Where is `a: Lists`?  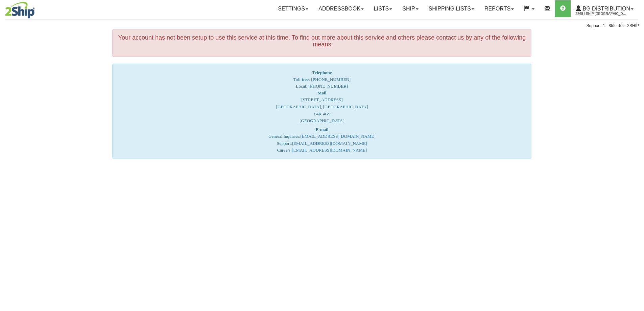
a: Lists is located at coordinates (383, 9).